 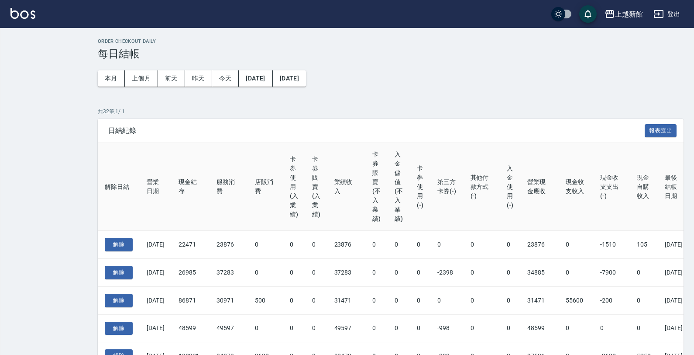 I want to click on th: 現金收支收入, so click(x=576, y=186).